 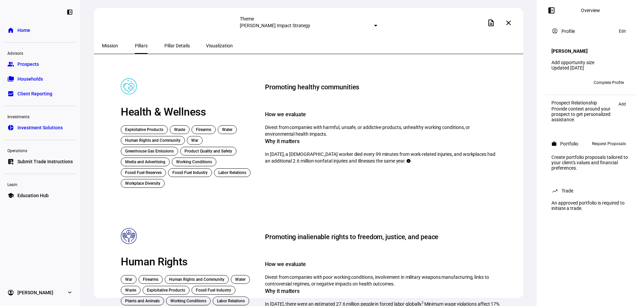 I want to click on mat-icon: work, so click(x=554, y=144).